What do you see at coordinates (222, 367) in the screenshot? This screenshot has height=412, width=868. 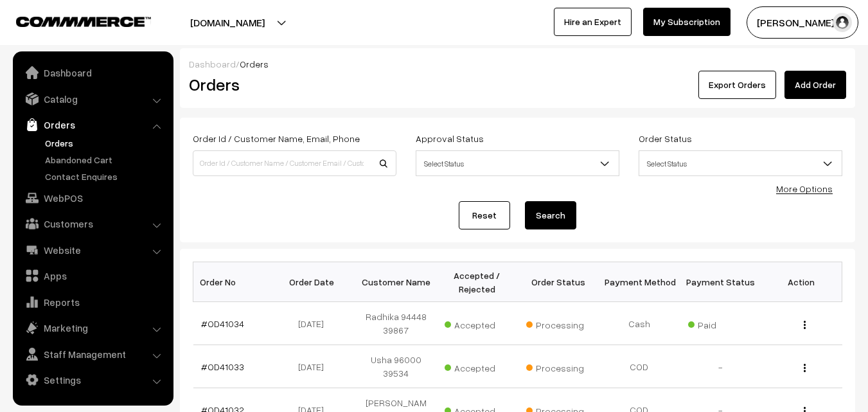 I see `a: #OD41033` at bounding box center [222, 367].